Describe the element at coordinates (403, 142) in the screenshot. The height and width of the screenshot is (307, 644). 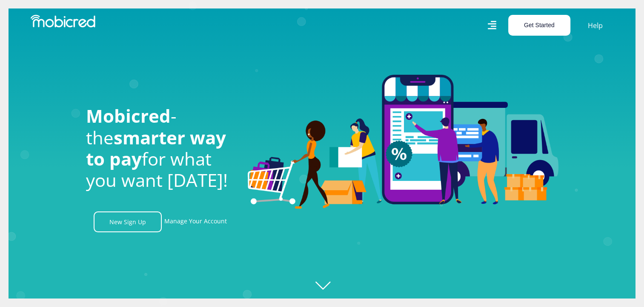
I see `img: Welcome to Mobicred` at that location.